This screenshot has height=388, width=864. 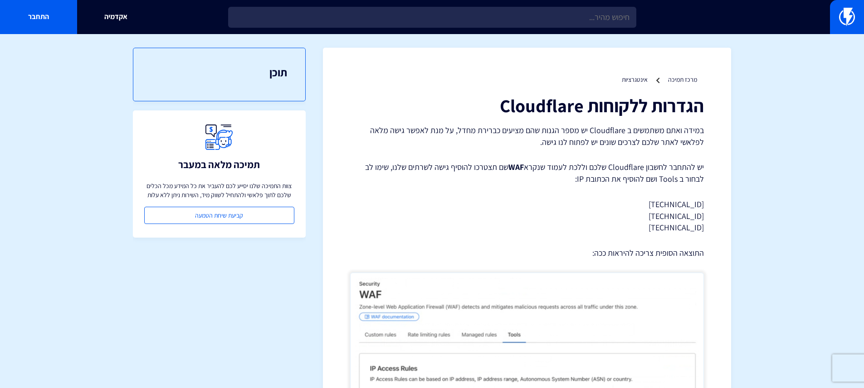 I want to click on a: קביעת שיחת הטמעה, so click(x=219, y=215).